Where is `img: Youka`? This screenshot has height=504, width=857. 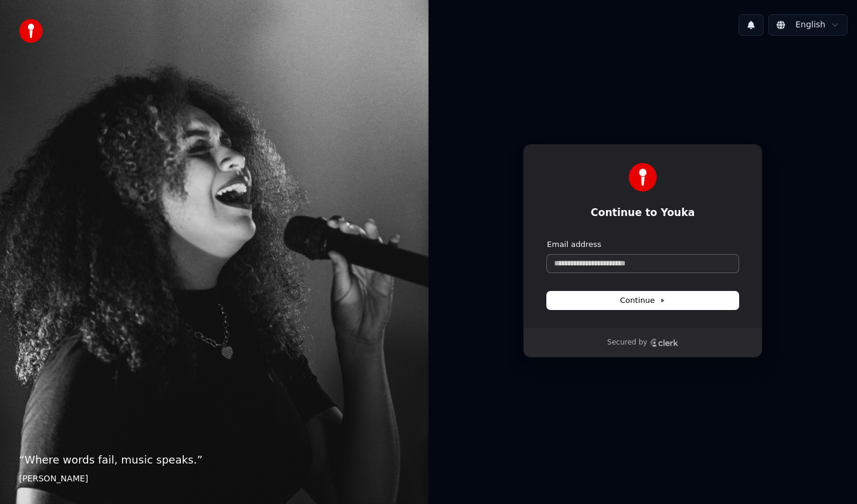 img: Youka is located at coordinates (643, 177).